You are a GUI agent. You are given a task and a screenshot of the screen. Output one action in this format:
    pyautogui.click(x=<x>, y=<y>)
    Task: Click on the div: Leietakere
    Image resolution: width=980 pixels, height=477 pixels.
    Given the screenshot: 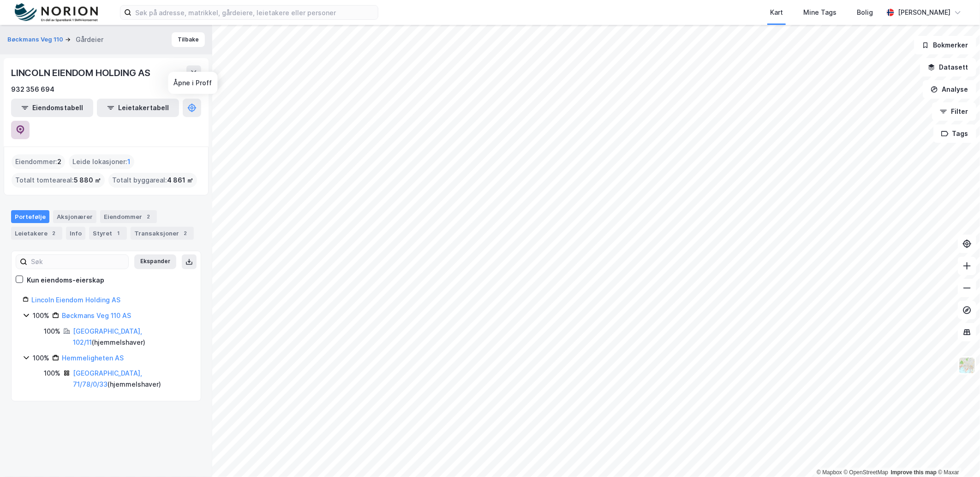 What is the action you would take?
    pyautogui.click(x=37, y=233)
    